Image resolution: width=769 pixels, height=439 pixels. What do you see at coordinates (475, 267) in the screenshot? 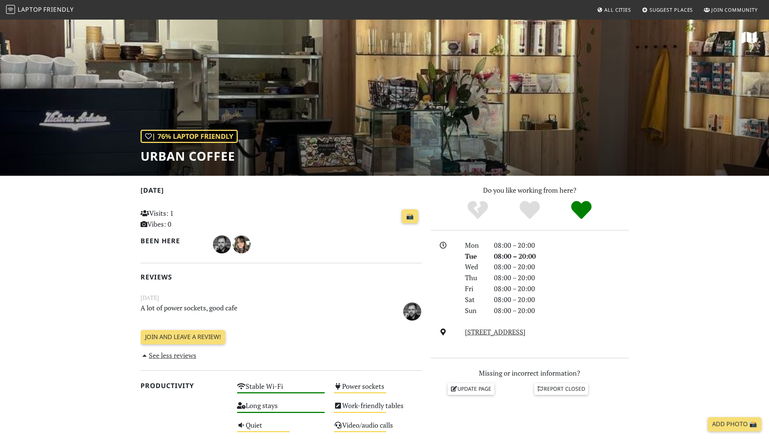
I see `div: Wed` at bounding box center [475, 267].